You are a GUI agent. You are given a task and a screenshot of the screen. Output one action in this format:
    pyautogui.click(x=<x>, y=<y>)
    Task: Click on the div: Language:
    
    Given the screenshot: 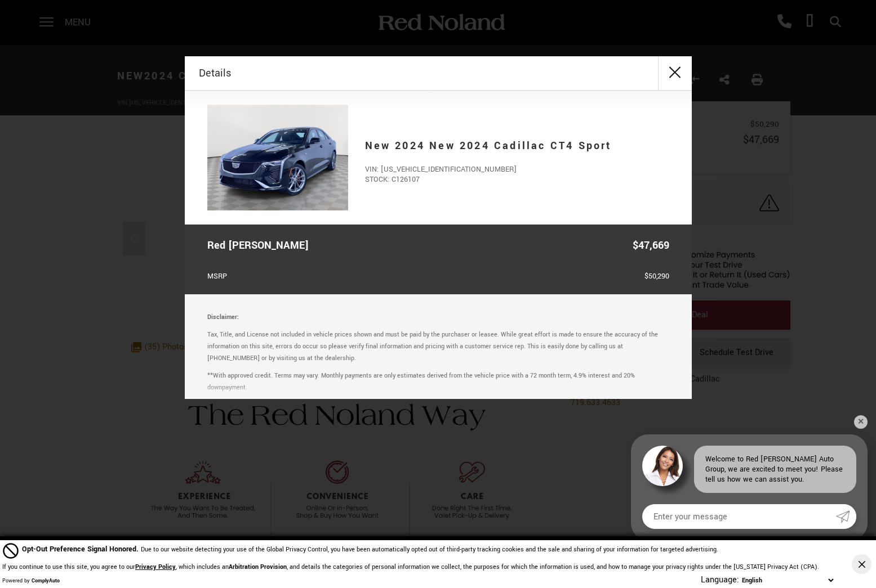 What is the action you would take?
    pyautogui.click(x=720, y=581)
    